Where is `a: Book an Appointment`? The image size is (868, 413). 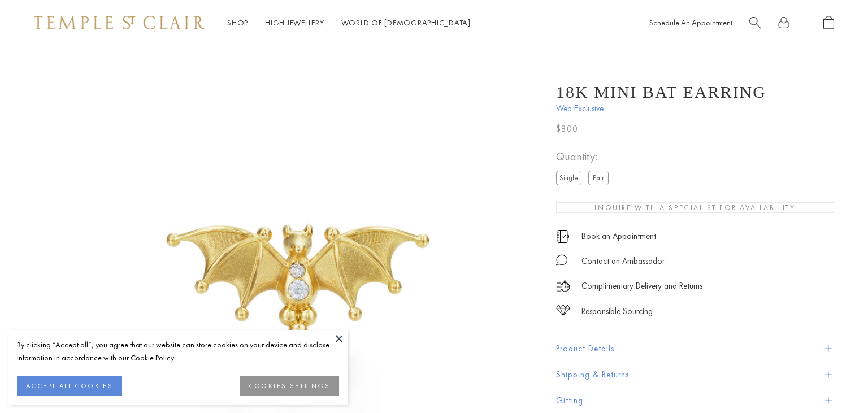
a: Book an Appointment is located at coordinates (619, 236).